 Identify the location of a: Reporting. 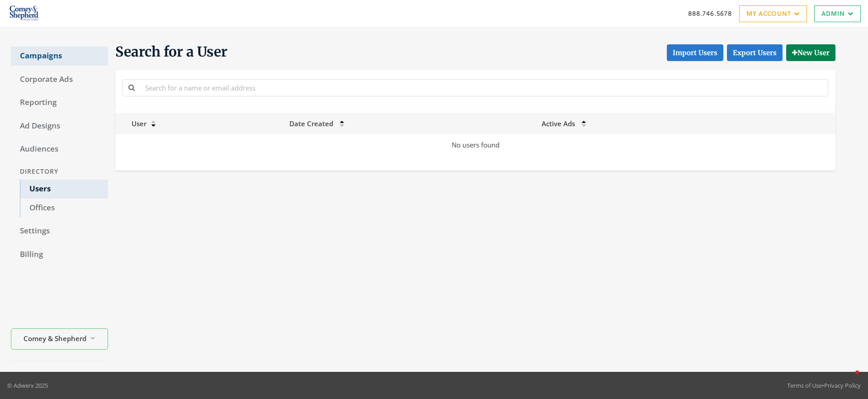
(59, 102).